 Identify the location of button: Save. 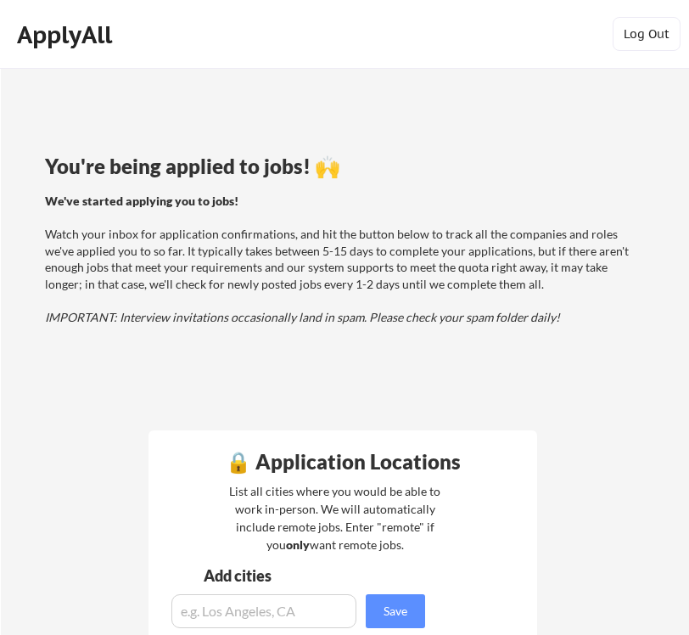
(396, 611).